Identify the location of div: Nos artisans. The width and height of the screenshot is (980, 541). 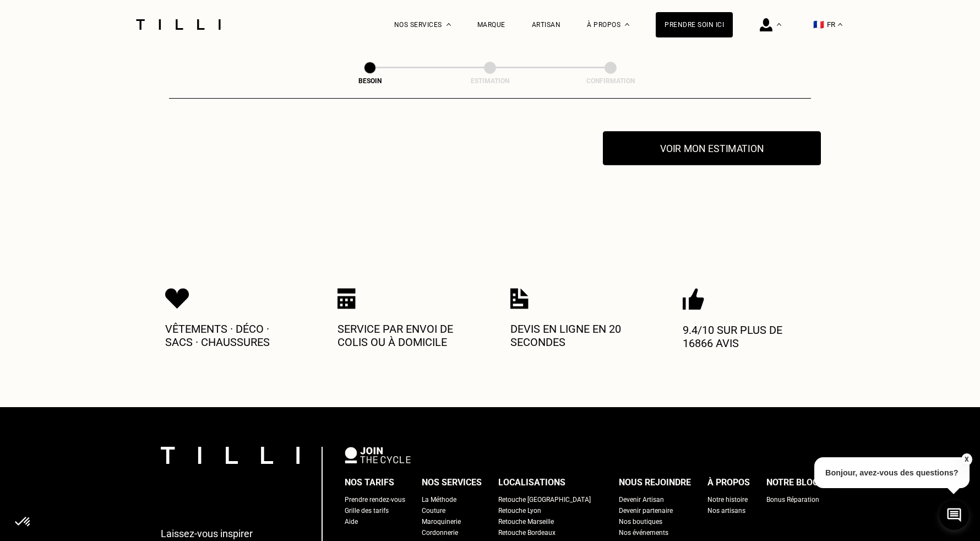
(726, 511).